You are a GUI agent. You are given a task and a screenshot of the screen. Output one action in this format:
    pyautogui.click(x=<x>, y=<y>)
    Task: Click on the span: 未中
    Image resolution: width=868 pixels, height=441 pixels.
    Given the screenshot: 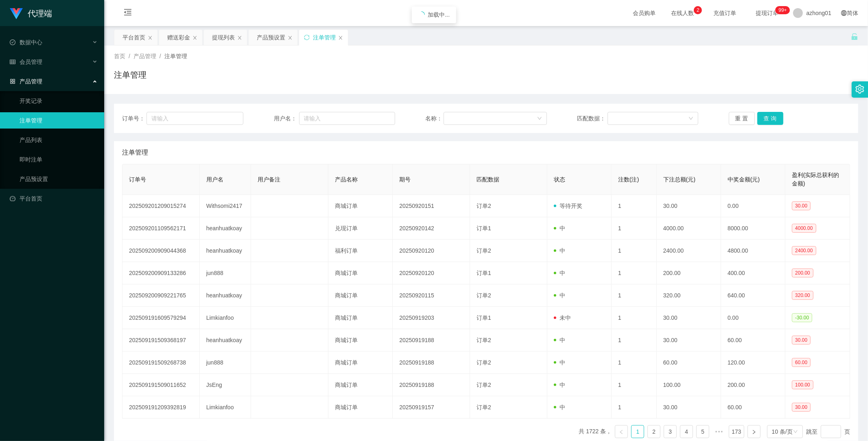 What is the action you would take?
    pyautogui.click(x=563, y=318)
    